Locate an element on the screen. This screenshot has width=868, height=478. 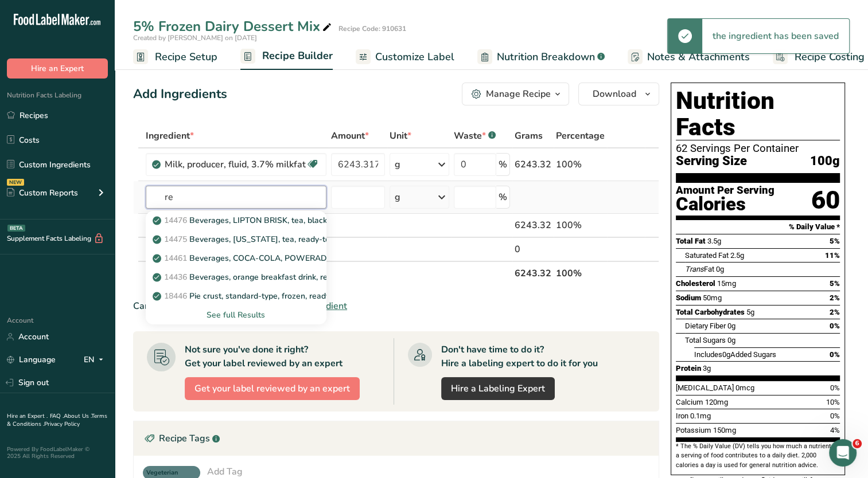
span: 14436 is located at coordinates (176, 277).